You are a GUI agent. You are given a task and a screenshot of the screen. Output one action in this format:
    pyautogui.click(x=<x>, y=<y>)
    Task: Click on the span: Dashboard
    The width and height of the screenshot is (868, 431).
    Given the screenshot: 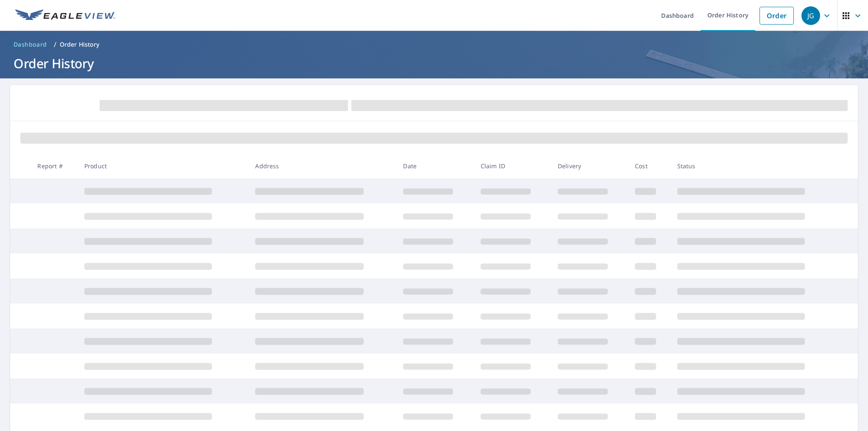 What is the action you would take?
    pyautogui.click(x=30, y=45)
    